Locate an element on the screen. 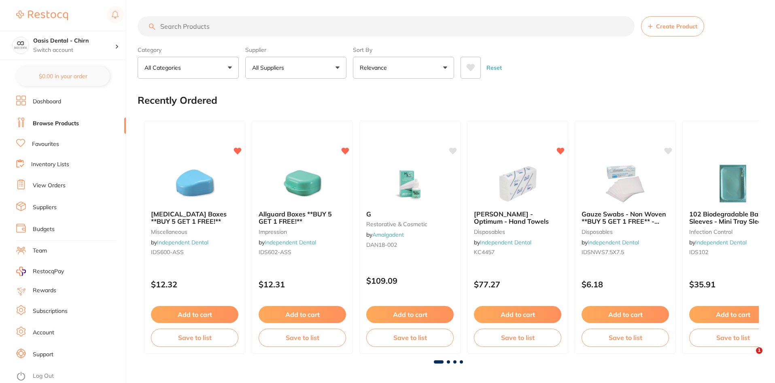  b: Gauze Swabs - Non Woven **BUY 5 GET 1 FREE** - 7.5cm x 7.5cm is located at coordinates (626, 217).